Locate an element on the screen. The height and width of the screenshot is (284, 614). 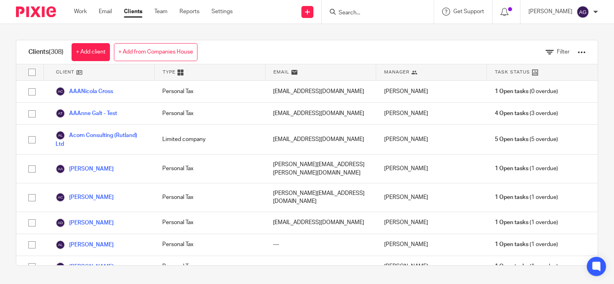
input: Select all is located at coordinates (32, 72).